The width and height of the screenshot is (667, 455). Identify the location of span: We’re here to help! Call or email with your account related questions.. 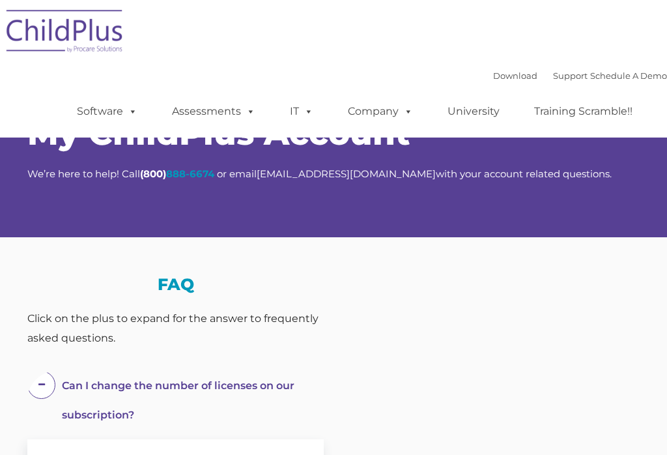
(319, 173).